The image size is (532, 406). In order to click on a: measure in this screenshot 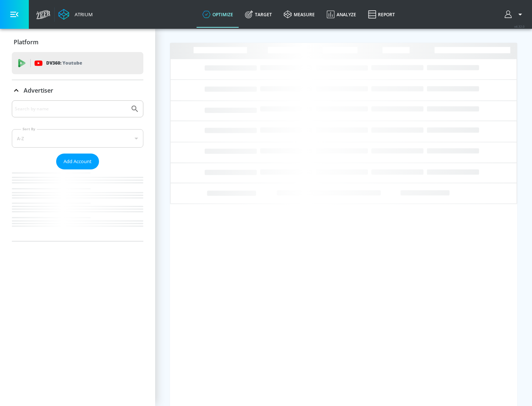, I will do `click(299, 14)`.